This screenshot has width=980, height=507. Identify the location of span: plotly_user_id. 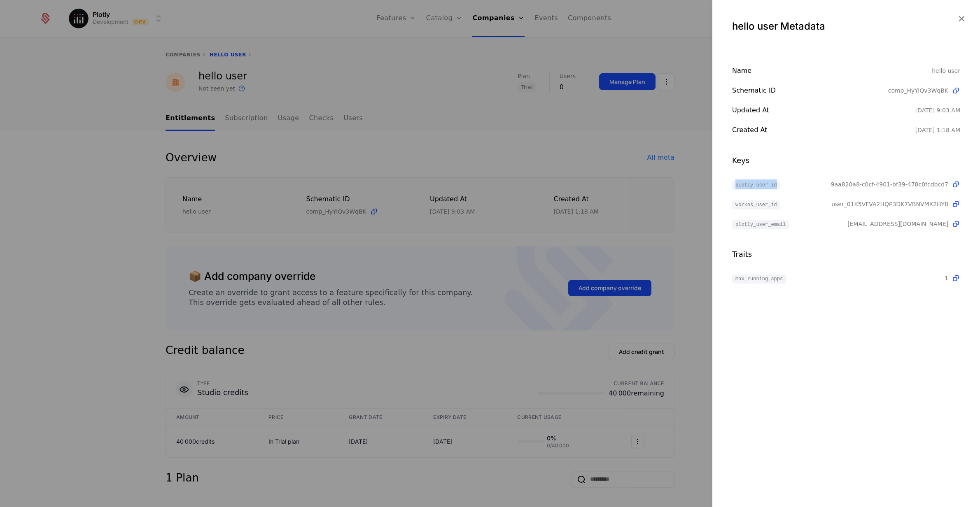
(756, 185).